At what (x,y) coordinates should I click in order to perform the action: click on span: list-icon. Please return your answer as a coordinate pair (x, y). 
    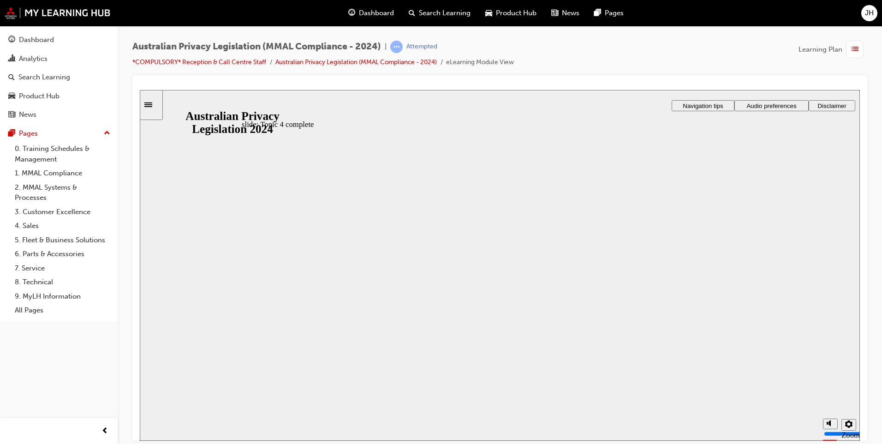
    Looking at the image, I should click on (854, 49).